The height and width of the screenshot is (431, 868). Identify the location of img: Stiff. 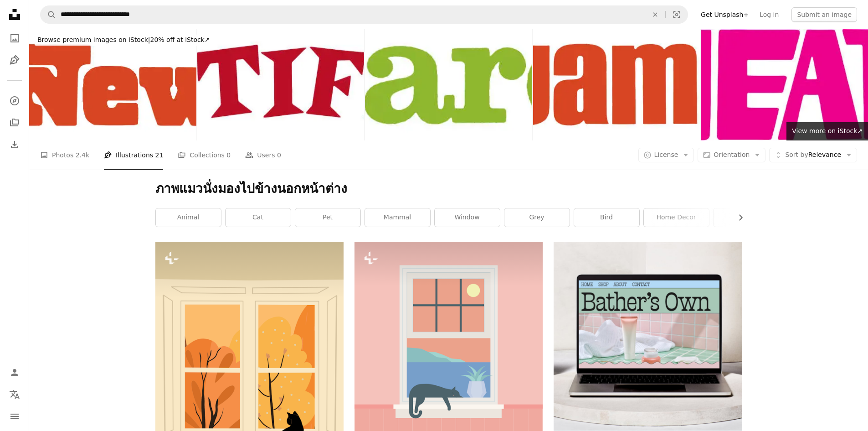
(281, 85).